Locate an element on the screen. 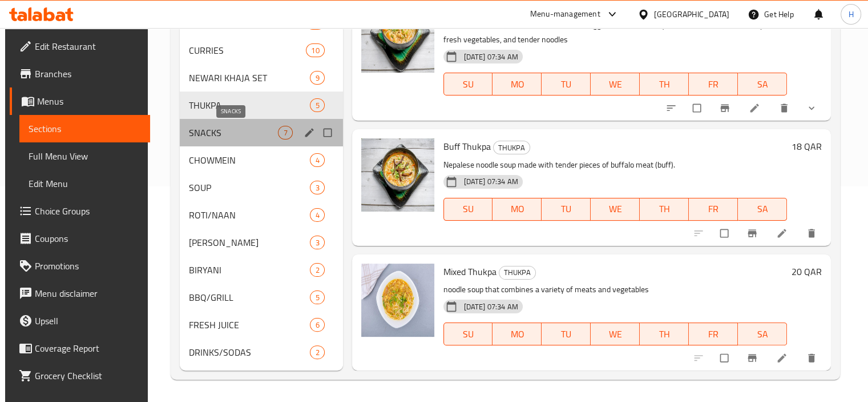  span: CHOWMEIN is located at coordinates (249, 160).